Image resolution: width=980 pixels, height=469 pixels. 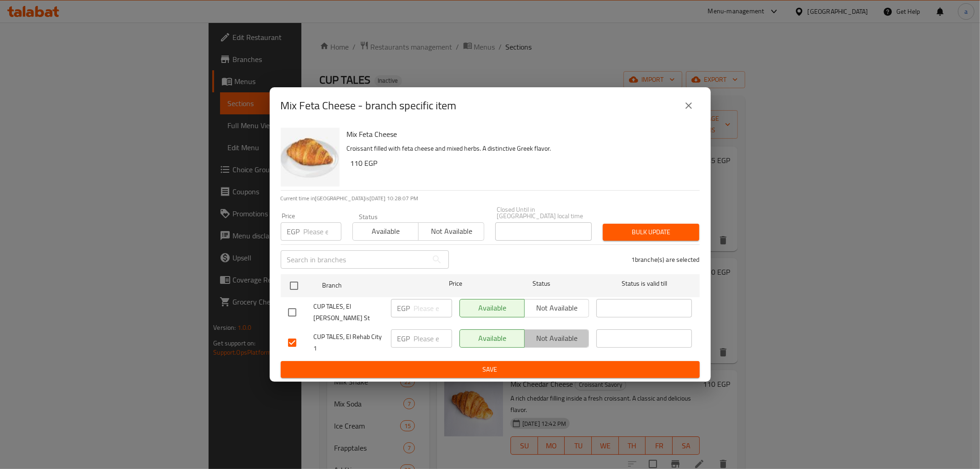 I want to click on h6: 110 EGP, so click(x=522, y=163).